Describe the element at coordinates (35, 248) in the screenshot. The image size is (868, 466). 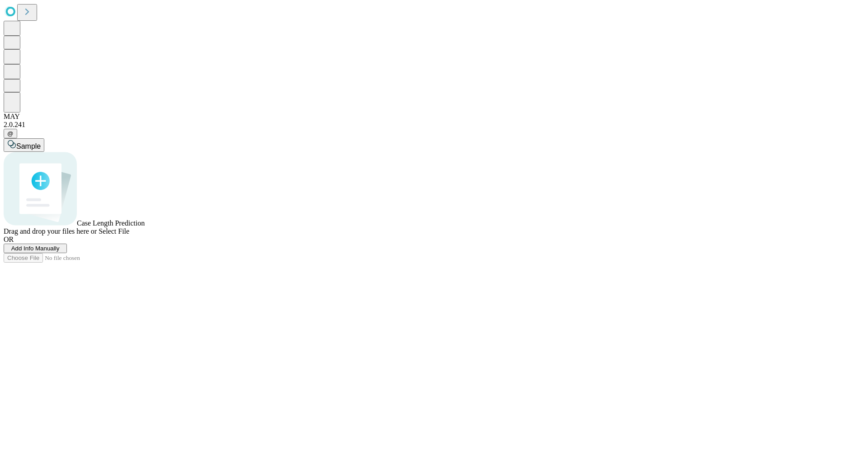
I see `span: Add Info Manually` at that location.